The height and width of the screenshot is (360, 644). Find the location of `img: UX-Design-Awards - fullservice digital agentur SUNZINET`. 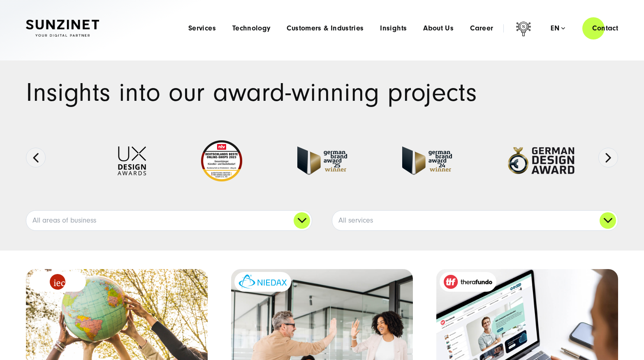

img: UX-Design-Awards - fullservice digital agentur SUNZINET is located at coordinates (132, 161).